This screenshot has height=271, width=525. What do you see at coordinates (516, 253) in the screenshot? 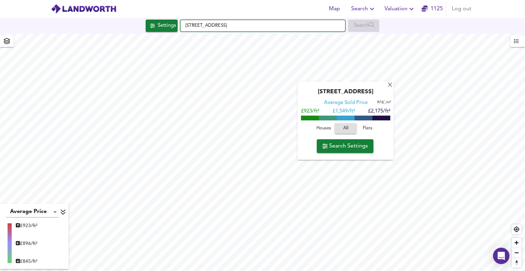
I see `button: Zoom out` at bounding box center [516, 253].